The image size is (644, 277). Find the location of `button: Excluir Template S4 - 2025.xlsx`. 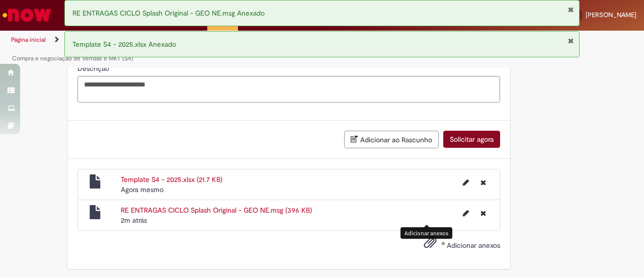

button: Excluir Template S4 - 2025.xlsx is located at coordinates (483, 183).